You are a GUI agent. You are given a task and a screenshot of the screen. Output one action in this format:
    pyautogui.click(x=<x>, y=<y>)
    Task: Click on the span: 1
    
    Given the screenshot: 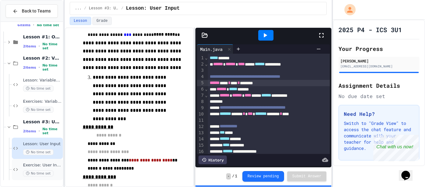 What is the action you would take?
    pyautogui.click(x=236, y=176)
    